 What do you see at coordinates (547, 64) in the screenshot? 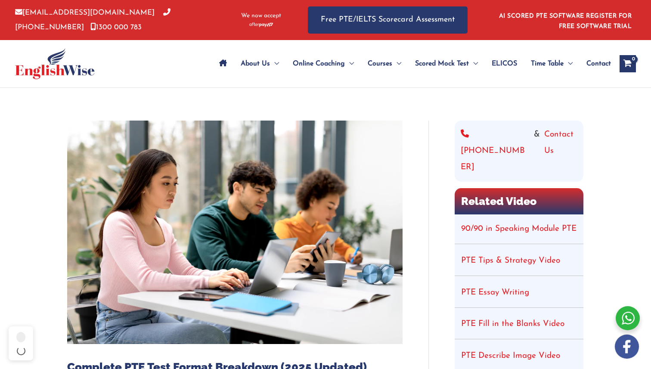
I see `span: Time Table` at bounding box center [547, 64].